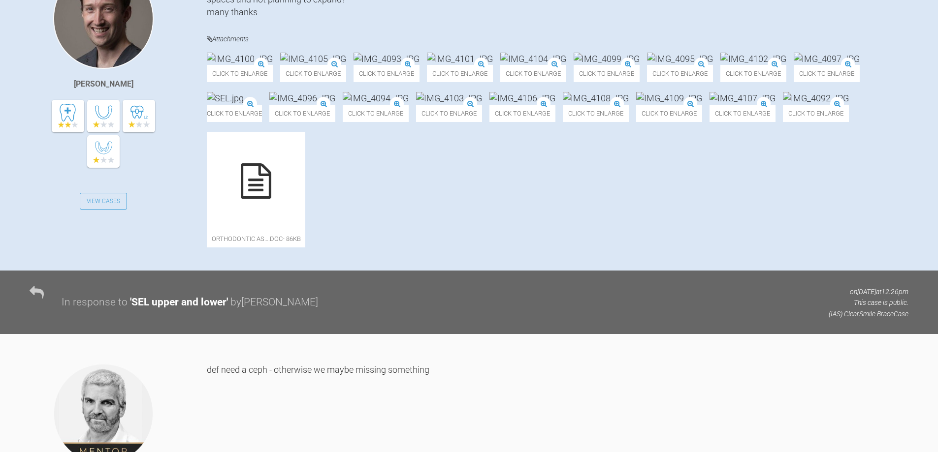 This screenshot has width=938, height=452. What do you see at coordinates (753, 59) in the screenshot?
I see `img: IMG_4102.JPG` at bounding box center [753, 59].